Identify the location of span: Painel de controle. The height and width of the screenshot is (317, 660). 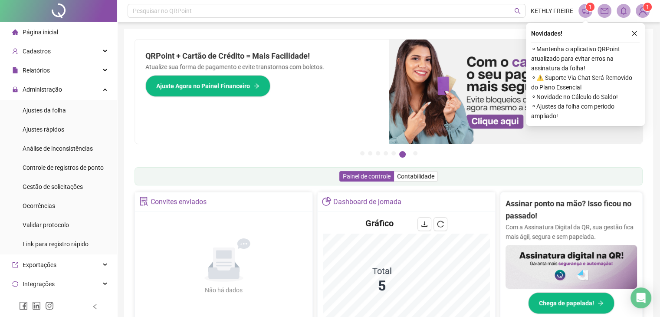
(367, 176).